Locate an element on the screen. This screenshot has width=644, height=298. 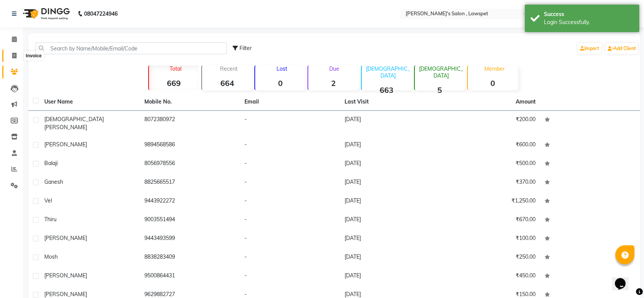
span: Thiru is located at coordinates (50, 219).